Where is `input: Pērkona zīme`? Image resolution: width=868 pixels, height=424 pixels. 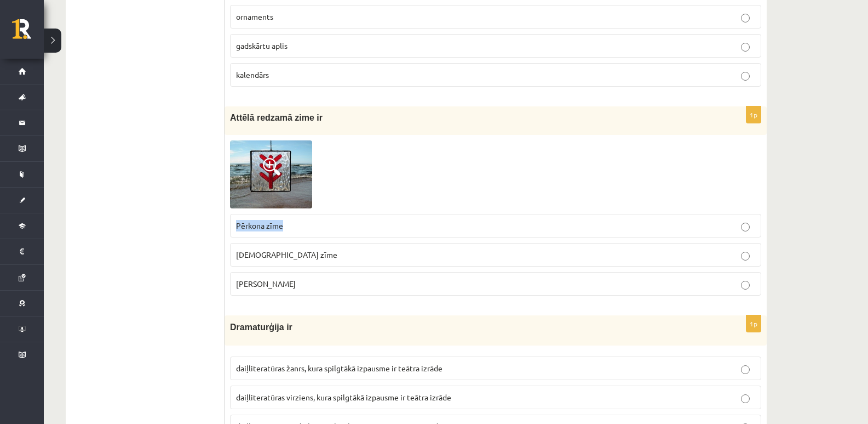 input: Pērkona zīme is located at coordinates (745, 227).